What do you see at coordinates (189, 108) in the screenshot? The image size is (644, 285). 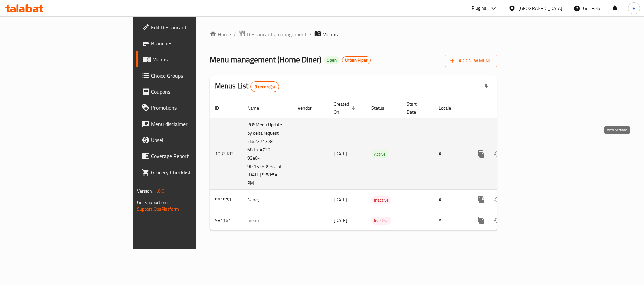 I see `a: Promotions` at bounding box center [189, 108].